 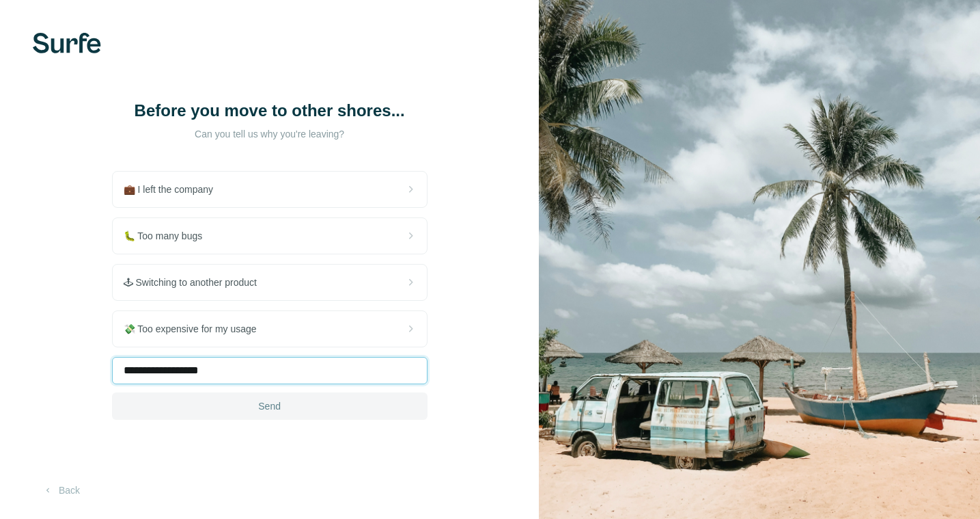 I want to click on p: Can you tell us why you're leaving?, so click(x=270, y=134).